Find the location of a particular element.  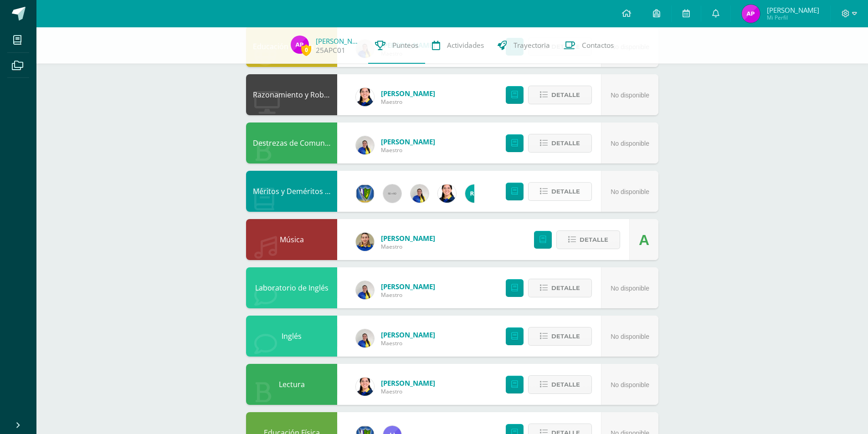

img: fc224351b503ff6b3b614368b6a8a356.png is located at coordinates (365, 194).